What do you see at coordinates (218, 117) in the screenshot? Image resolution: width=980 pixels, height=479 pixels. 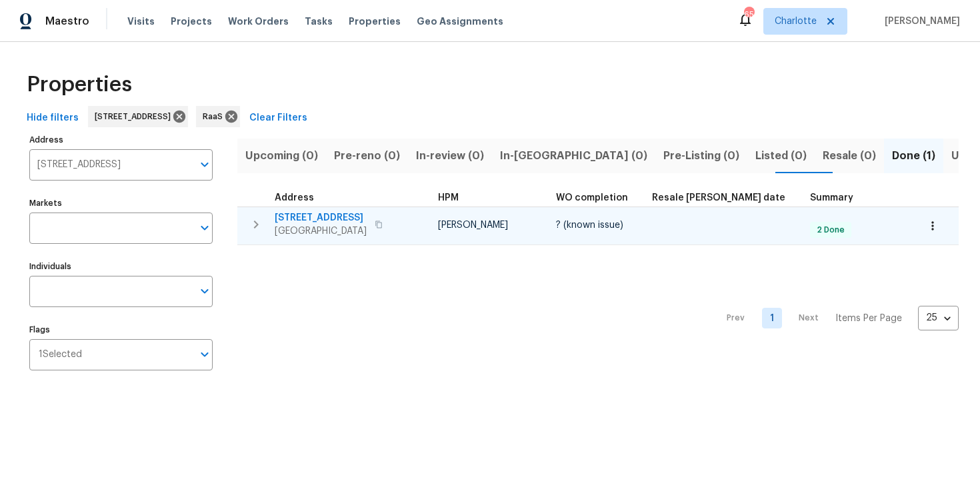 I see `div: RaaS` at bounding box center [218, 117].